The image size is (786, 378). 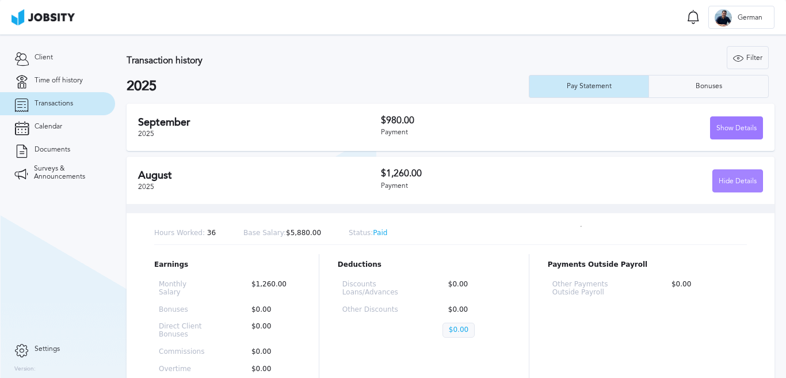 I want to click on button: Filter, so click(x=748, y=58).